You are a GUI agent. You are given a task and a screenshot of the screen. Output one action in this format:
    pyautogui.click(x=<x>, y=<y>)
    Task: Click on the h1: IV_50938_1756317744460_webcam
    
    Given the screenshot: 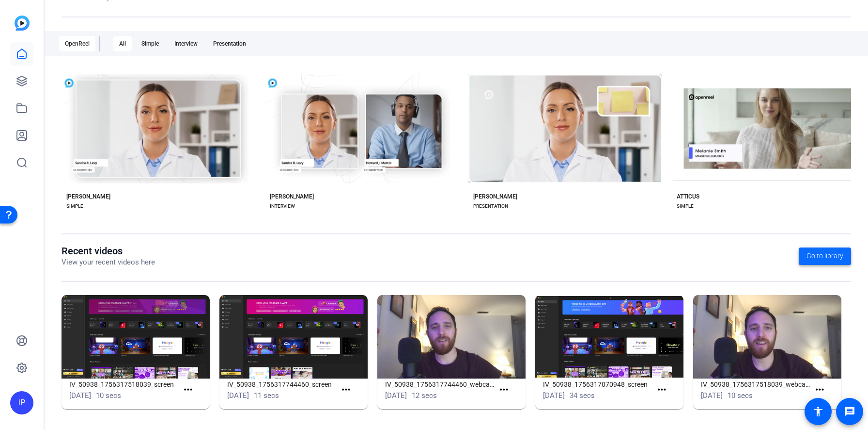 What is the action you would take?
    pyautogui.click(x=439, y=384)
    